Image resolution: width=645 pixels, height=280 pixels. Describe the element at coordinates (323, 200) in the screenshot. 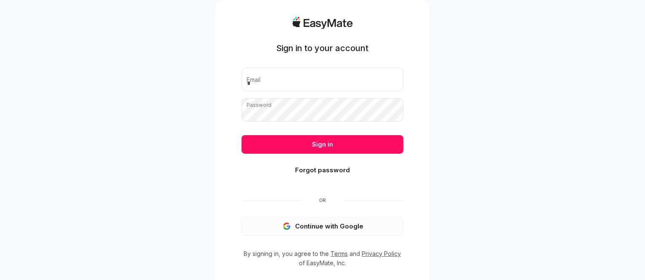

I see `span: Or` at that location.